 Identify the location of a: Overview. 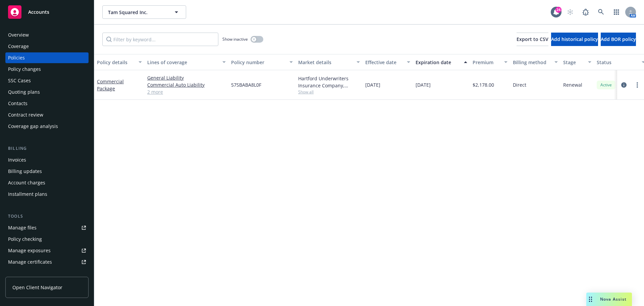
(47, 35).